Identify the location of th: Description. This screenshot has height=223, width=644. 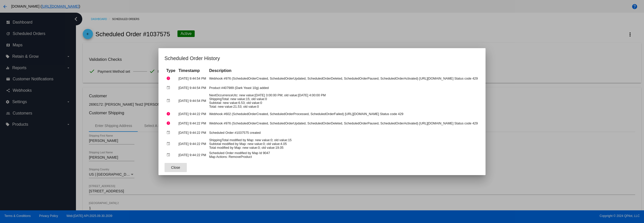
(343, 71).